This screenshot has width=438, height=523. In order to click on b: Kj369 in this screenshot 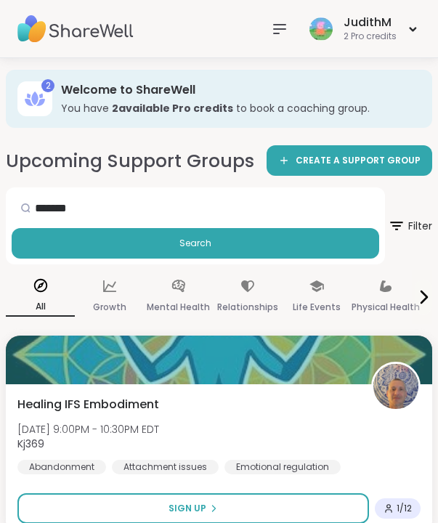, I will do `click(31, 444)`.